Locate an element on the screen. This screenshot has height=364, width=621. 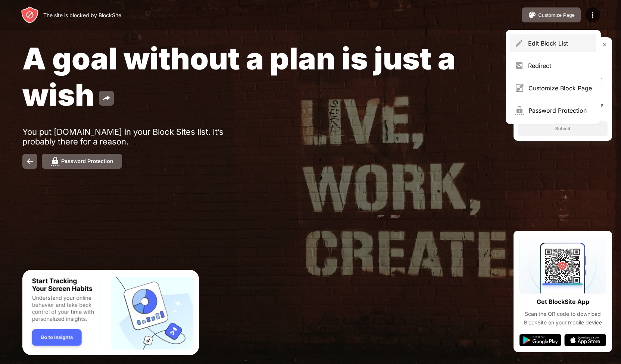
img: menu-password.svg is located at coordinates (520, 111).